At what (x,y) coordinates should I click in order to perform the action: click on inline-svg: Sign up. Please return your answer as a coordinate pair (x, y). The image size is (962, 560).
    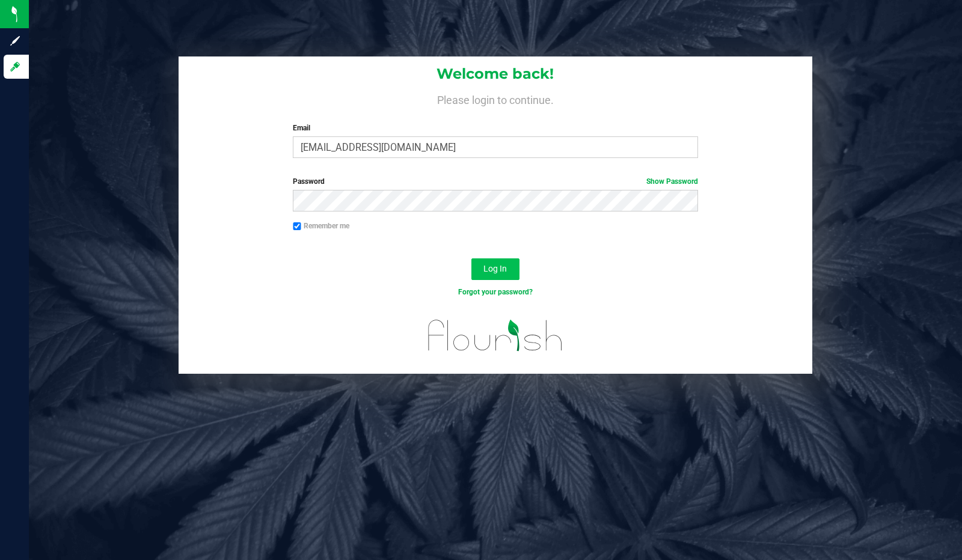
    Looking at the image, I should click on (15, 41).